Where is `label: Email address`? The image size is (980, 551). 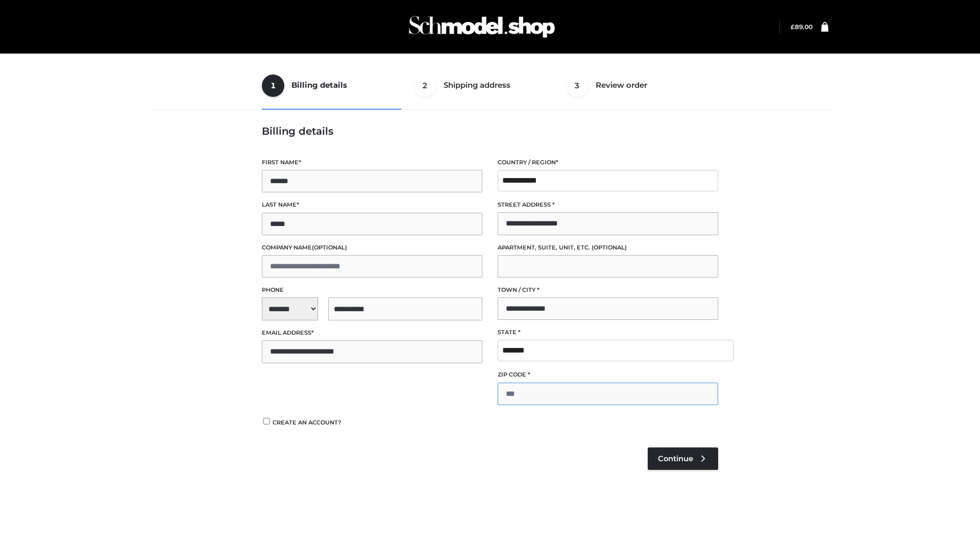 label: Email address is located at coordinates (372, 333).